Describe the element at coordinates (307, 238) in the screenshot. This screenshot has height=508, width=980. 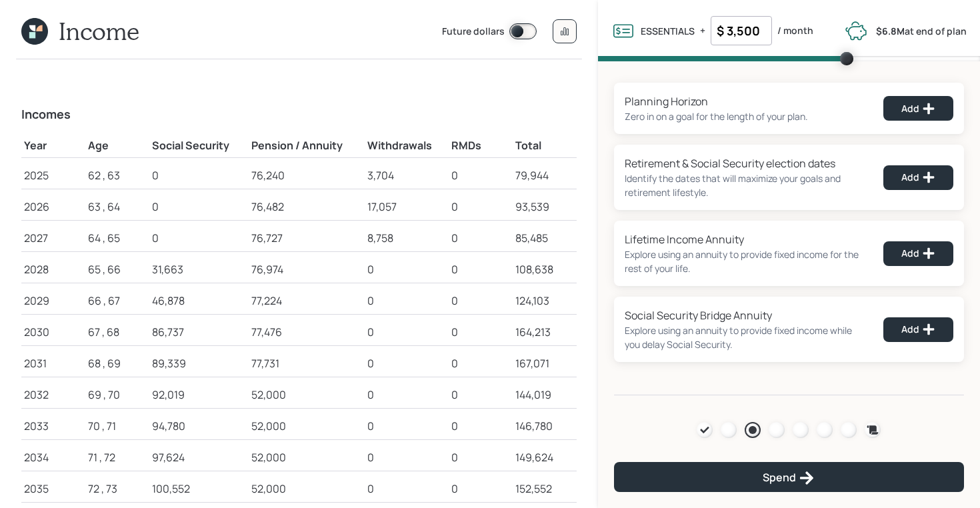
I see `div: 76,727` at that location.